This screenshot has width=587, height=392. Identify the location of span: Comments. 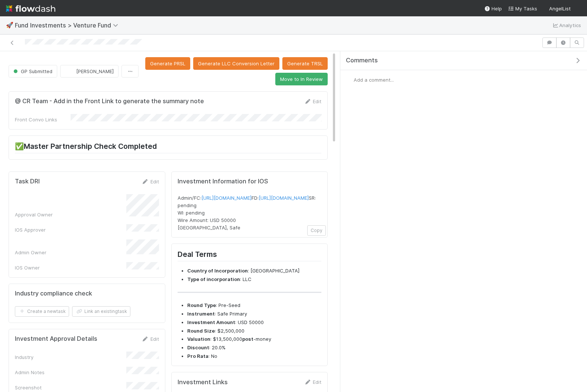
(362, 60).